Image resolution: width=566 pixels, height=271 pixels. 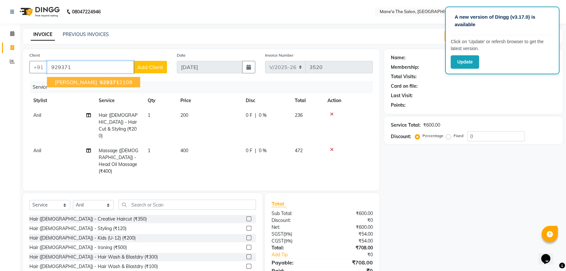 What do you see at coordinates (279, 203) in the screenshot?
I see `span: Total` at bounding box center [279, 203].